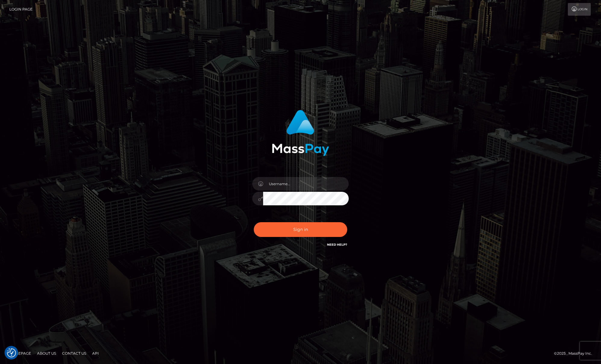 The height and width of the screenshot is (364, 601). Describe the element at coordinates (47, 353) in the screenshot. I see `a: About Us` at that location.